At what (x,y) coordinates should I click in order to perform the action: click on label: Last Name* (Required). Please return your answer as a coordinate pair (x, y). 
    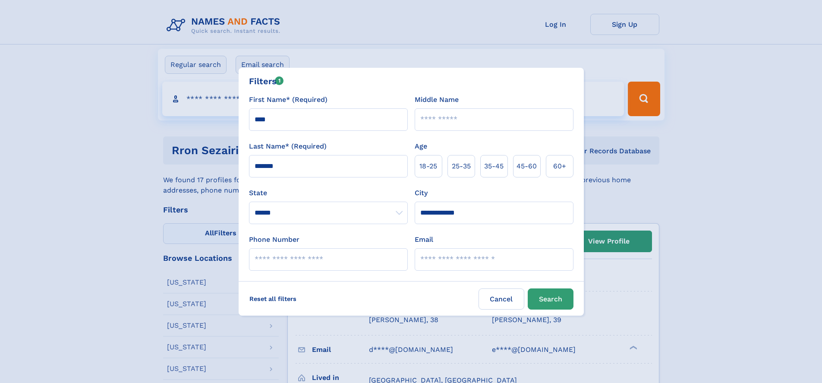
    Looking at the image, I should click on (288, 146).